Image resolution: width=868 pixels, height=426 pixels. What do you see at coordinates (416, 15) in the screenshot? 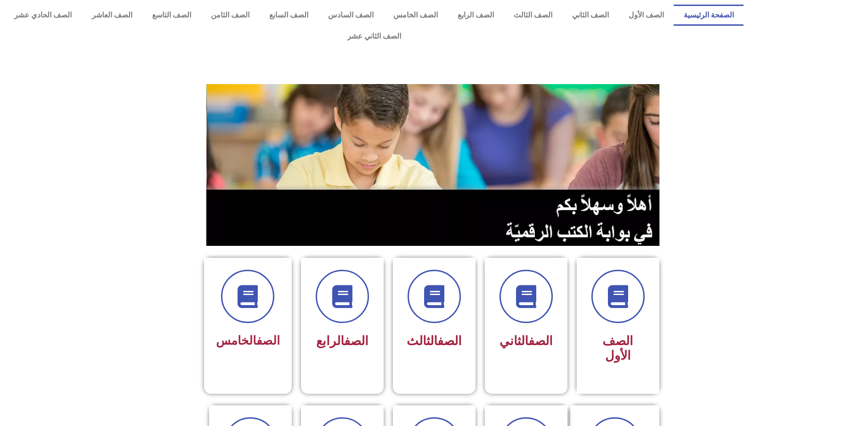
I see `a: الصف الخامس` at bounding box center [416, 15].